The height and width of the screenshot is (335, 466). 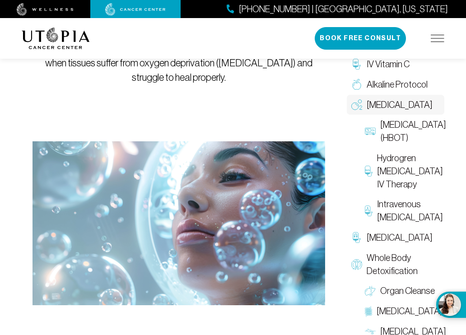 I want to click on img: logo, so click(x=55, y=38).